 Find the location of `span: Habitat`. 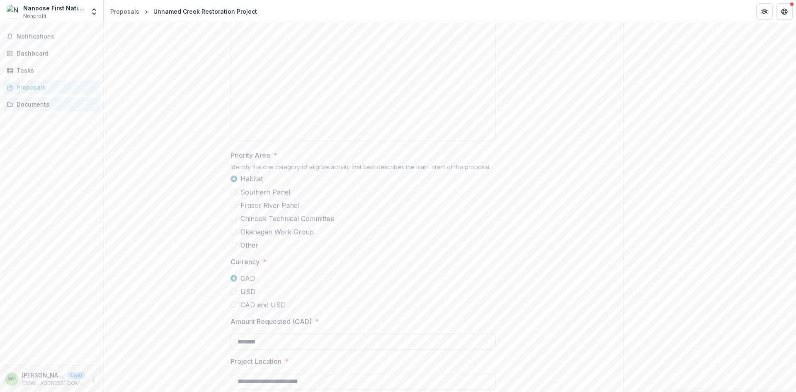

span: Habitat is located at coordinates (252, 179).